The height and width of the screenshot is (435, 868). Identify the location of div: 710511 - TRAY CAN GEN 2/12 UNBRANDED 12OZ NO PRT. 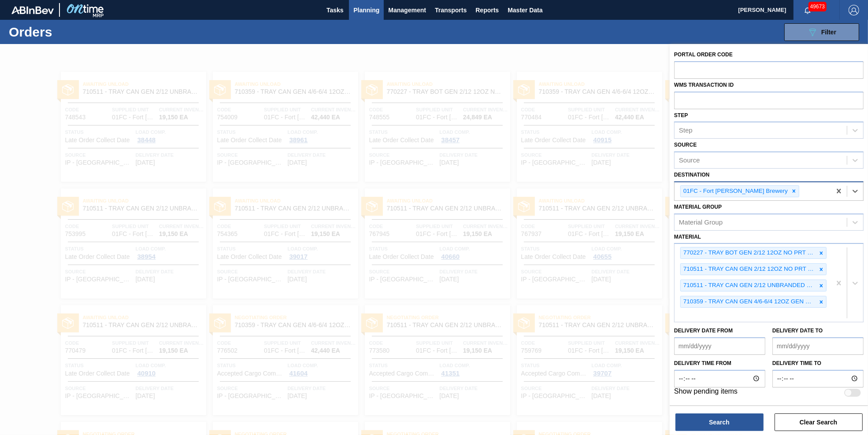
(748, 285).